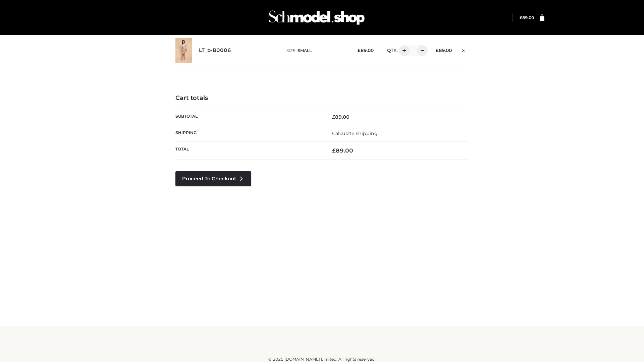  What do you see at coordinates (213, 179) in the screenshot?
I see `a: Proceed to Checkout` at bounding box center [213, 179].